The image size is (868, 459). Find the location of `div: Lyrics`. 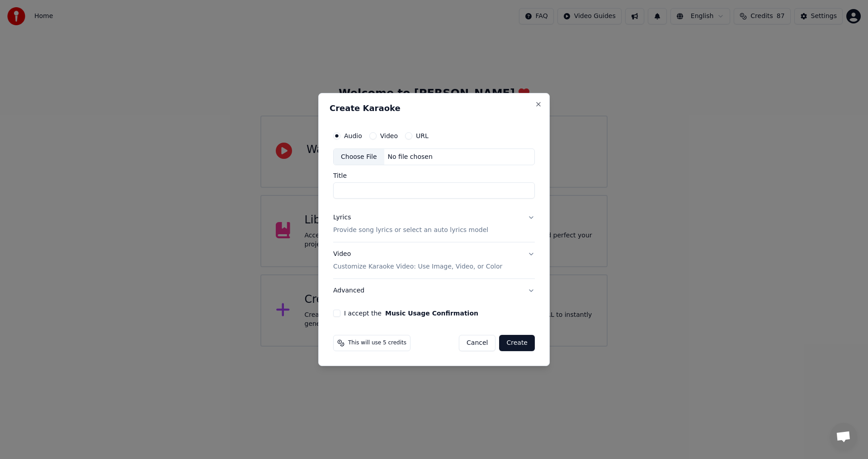

div: Lyrics is located at coordinates (342, 218).